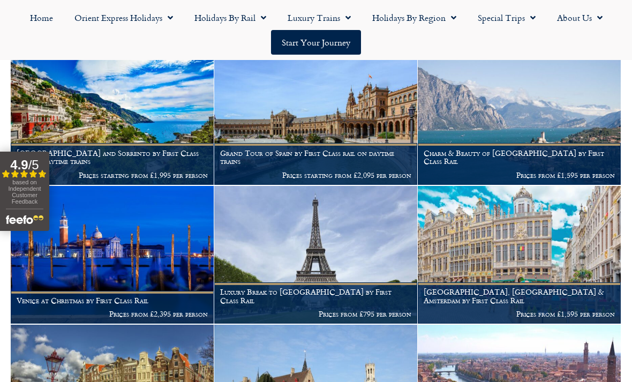 Image resolution: width=632 pixels, height=382 pixels. What do you see at coordinates (316, 116) in the screenshot?
I see `a: Grand Tour of Spain by First Class rail on daytime trains Prices starting from £2,095 per person` at bounding box center [316, 116].